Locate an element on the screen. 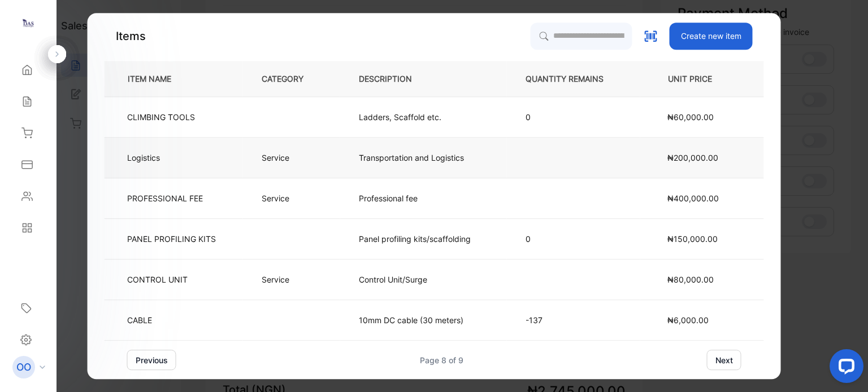 The height and width of the screenshot is (392, 868). p: CATEGORY is located at coordinates (291, 78).